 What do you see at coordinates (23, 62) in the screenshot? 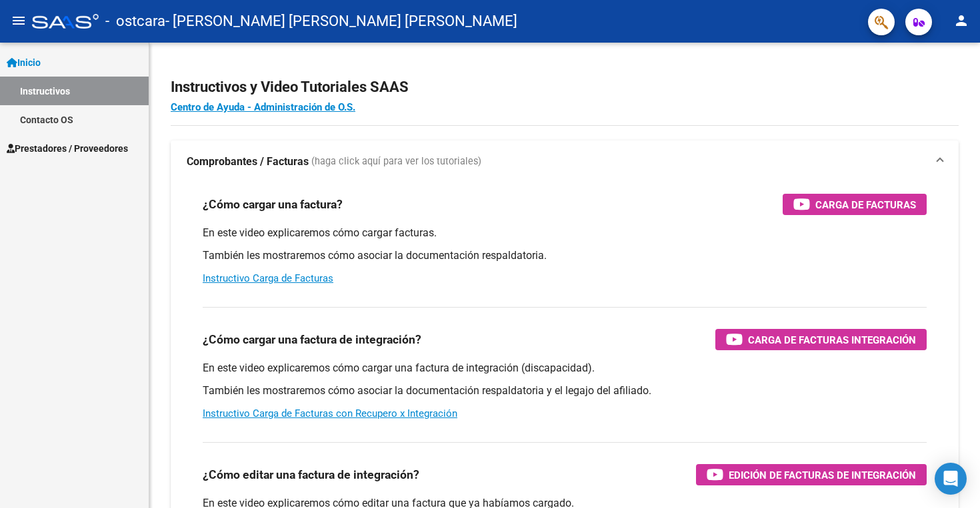
I see `span: Inicio` at bounding box center [23, 62].